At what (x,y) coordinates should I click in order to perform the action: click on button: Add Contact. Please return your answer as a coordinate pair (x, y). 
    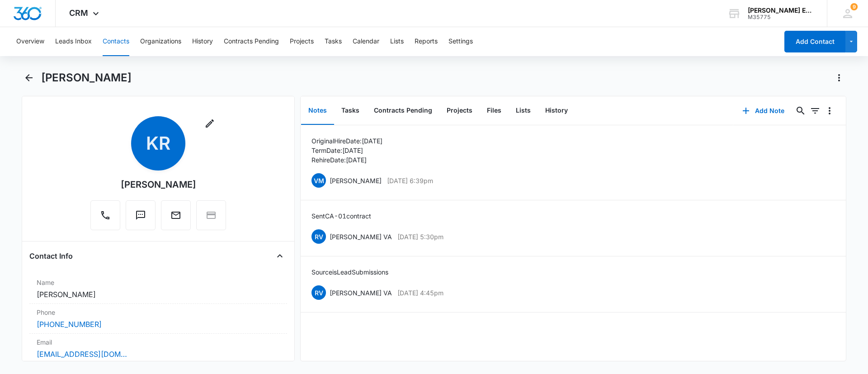
    Looking at the image, I should click on (815, 42).